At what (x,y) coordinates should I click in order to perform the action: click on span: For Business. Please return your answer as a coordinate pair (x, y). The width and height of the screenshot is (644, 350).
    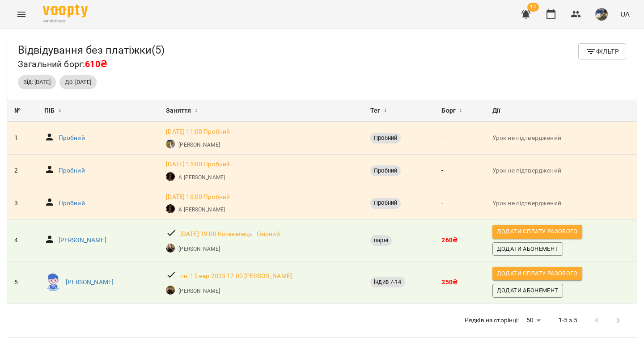
    Looking at the image, I should click on (65, 21).